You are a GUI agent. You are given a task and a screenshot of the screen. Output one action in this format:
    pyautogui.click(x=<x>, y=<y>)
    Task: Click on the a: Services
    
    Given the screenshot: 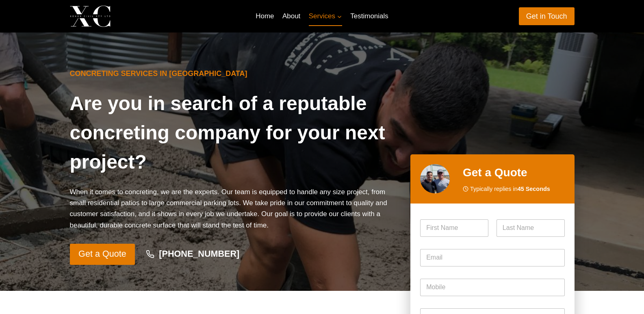 What is the action you would take?
    pyautogui.click(x=326, y=16)
    